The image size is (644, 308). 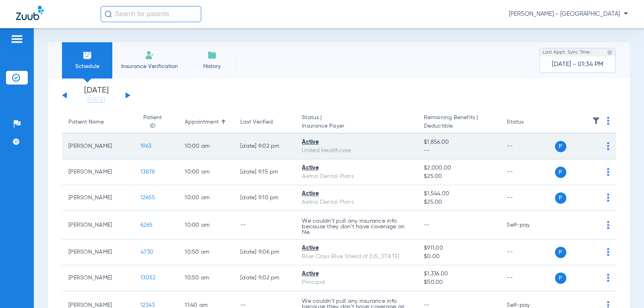 What do you see at coordinates (567, 52) in the screenshot?
I see `span: Last Appt. Sync Time:` at bounding box center [567, 52].